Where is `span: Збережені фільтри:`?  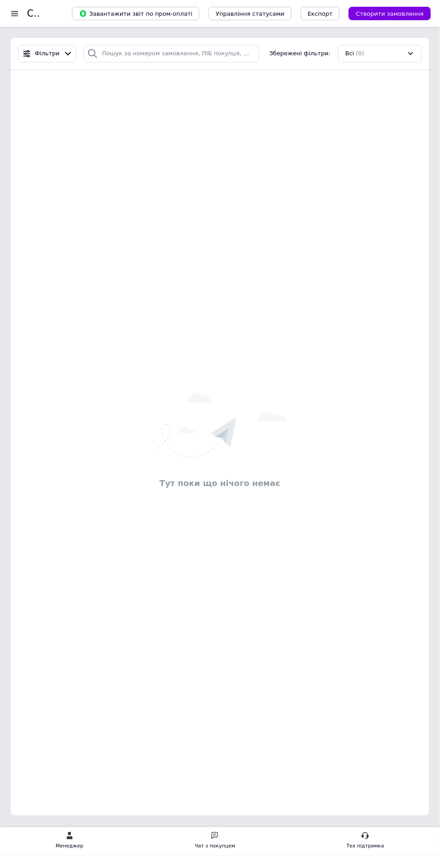 span: Збережені фільтри: is located at coordinates (300, 53).